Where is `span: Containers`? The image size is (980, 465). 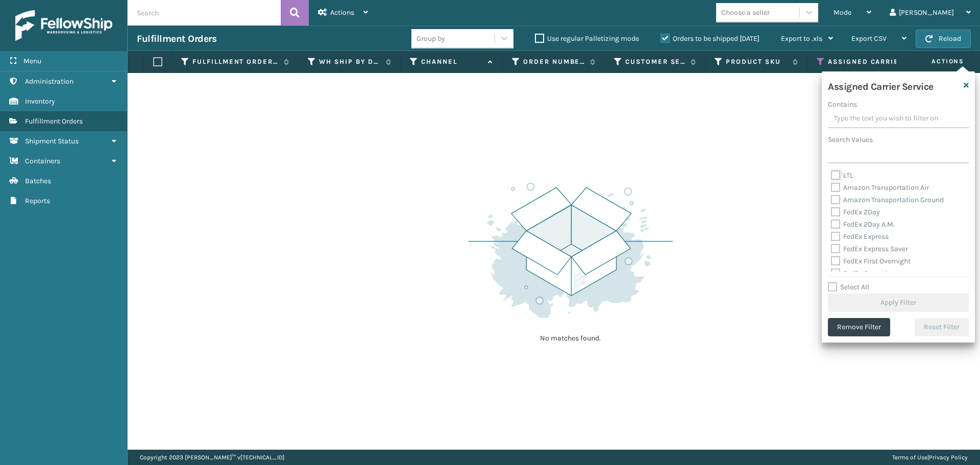 span: Containers is located at coordinates (42, 161).